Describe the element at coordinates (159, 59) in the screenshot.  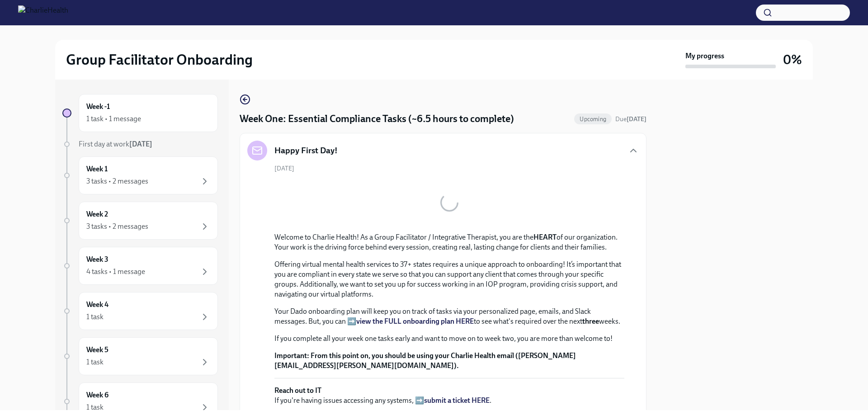
I see `h2: Group Facilitator Onboarding` at that location.